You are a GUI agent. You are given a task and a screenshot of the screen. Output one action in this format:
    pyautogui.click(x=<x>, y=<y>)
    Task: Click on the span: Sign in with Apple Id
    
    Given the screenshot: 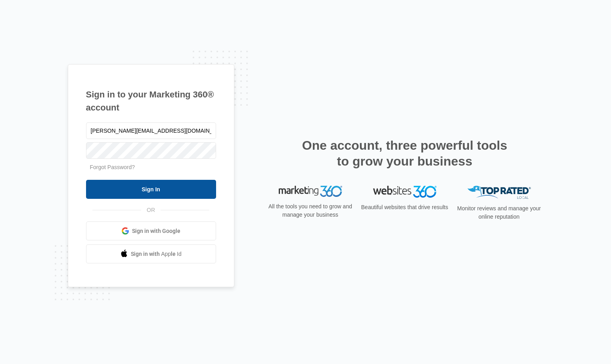 What is the action you would take?
    pyautogui.click(x=156, y=254)
    